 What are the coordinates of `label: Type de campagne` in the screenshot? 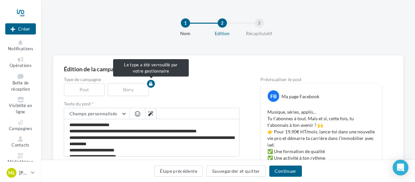 It's located at (152, 80).